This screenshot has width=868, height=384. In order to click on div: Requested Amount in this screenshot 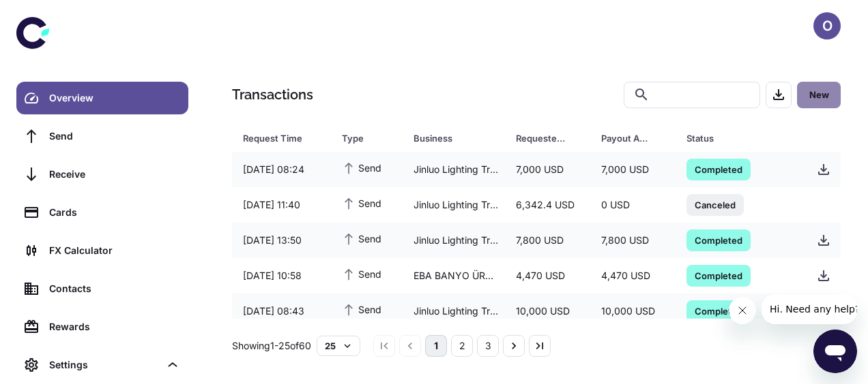, I will do `click(541, 139)`.